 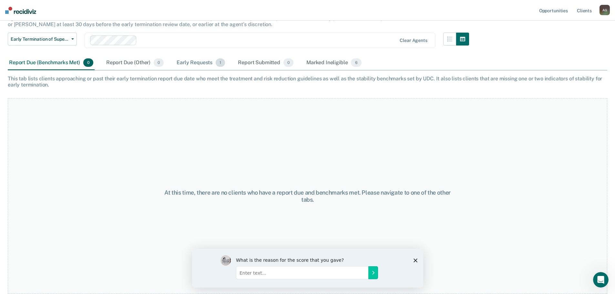 What do you see at coordinates (118, 11) in the screenshot?
I see `div: What is the reason for the score that you gave?` at bounding box center [118, 11].